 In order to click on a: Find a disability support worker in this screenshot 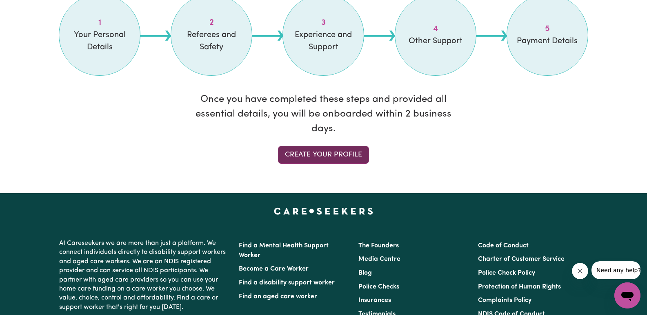, I will do `click(286, 283)`.